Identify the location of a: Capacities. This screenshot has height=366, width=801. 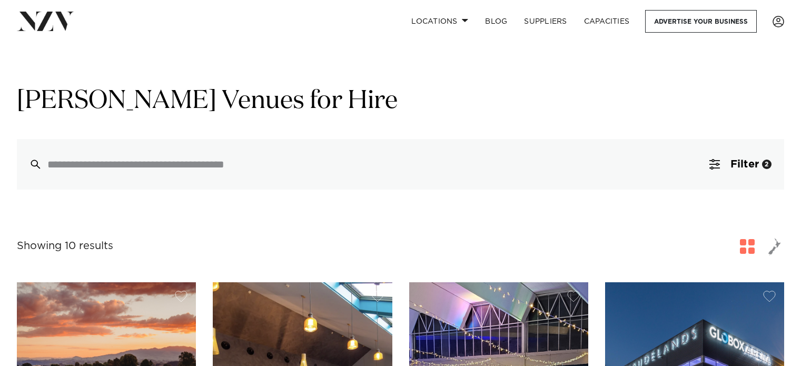
(606, 21).